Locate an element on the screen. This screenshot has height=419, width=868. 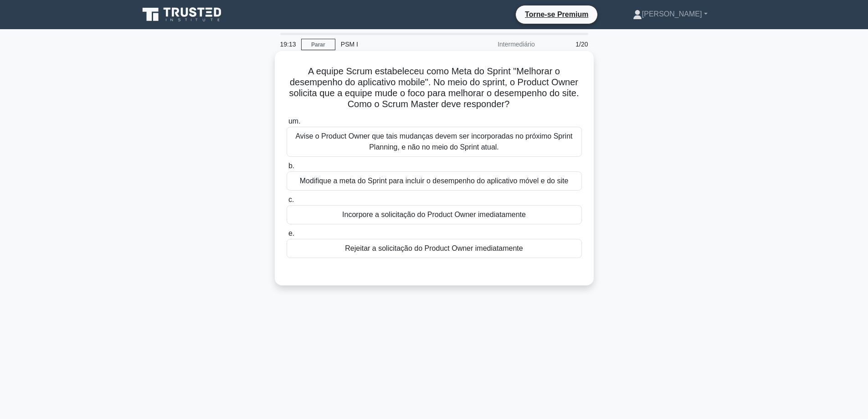
font: 19:13 is located at coordinates (288, 44).